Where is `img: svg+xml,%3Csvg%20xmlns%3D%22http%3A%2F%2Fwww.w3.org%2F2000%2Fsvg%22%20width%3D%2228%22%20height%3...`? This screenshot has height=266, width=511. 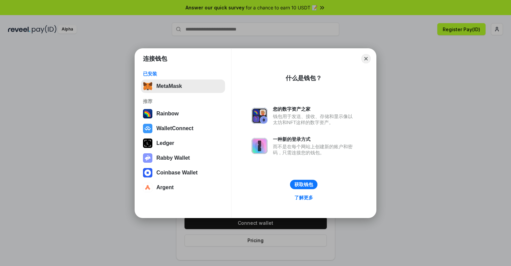
img: svg+xml,%3Csvg%20xmlns%3D%22http%3A%2F%2Fwww.w3.org%2F2000%2Fsvg%22%20width%3D%2228%22%20height%3... is located at coordinates (148, 143).